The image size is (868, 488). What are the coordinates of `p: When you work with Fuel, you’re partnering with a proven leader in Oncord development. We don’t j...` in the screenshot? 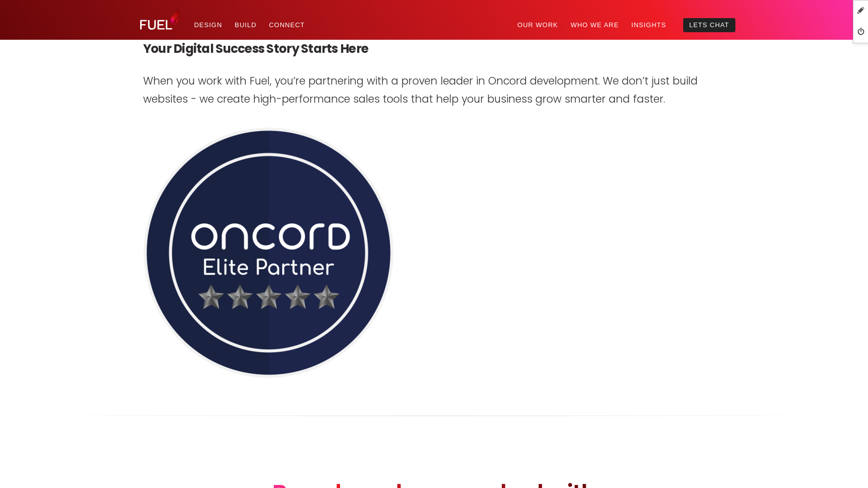 It's located at (434, 90).